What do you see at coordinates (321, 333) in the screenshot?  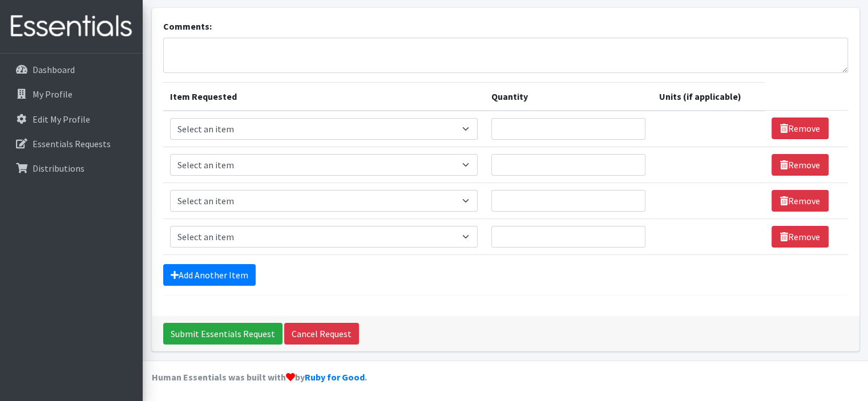 I see `a: Cancel Request` at bounding box center [321, 333].